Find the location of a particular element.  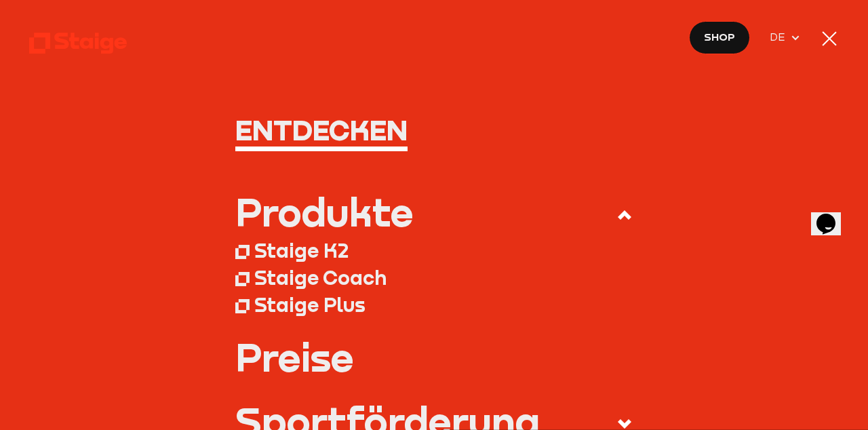

div: Produkte is located at coordinates (324, 211).